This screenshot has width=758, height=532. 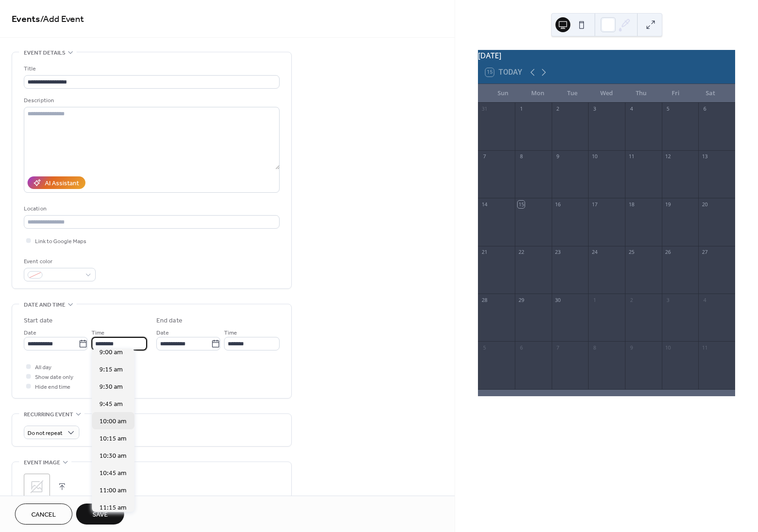 I want to click on div: 24, so click(x=594, y=252).